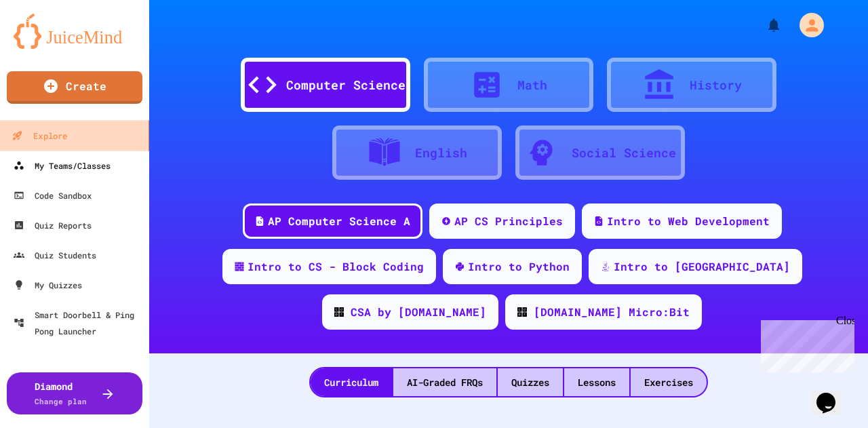  What do you see at coordinates (75, 31) in the screenshot?
I see `img: logo-orange.svg` at bounding box center [75, 31].